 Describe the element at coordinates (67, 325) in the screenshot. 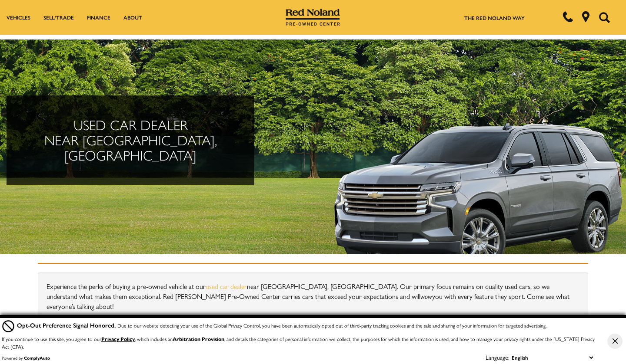

I see `span: Opt-Out Preference Signal Honored .` at that location.